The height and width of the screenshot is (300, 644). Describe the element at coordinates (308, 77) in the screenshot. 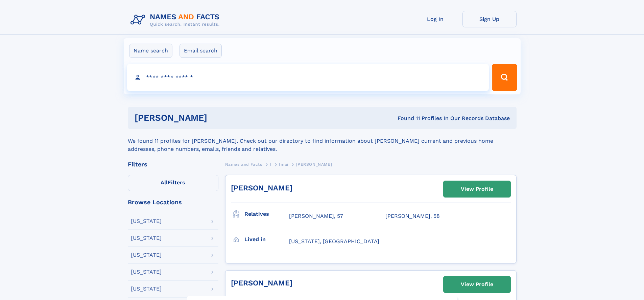

I see `input: search input` at that location.